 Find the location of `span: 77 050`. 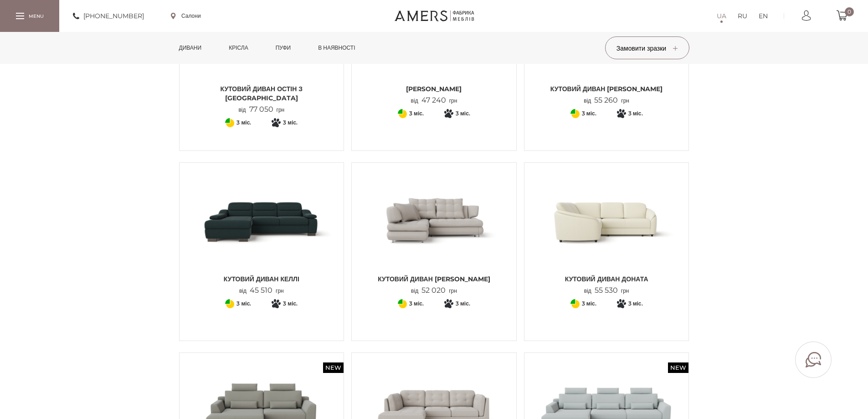

span: 77 050 is located at coordinates (261, 109).